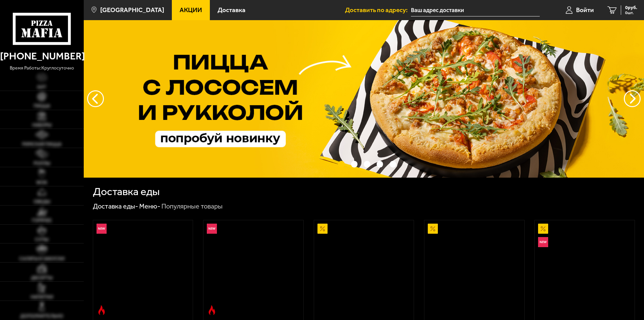 This screenshot has height=320, width=644. I want to click on span: Наборы, so click(41, 125).